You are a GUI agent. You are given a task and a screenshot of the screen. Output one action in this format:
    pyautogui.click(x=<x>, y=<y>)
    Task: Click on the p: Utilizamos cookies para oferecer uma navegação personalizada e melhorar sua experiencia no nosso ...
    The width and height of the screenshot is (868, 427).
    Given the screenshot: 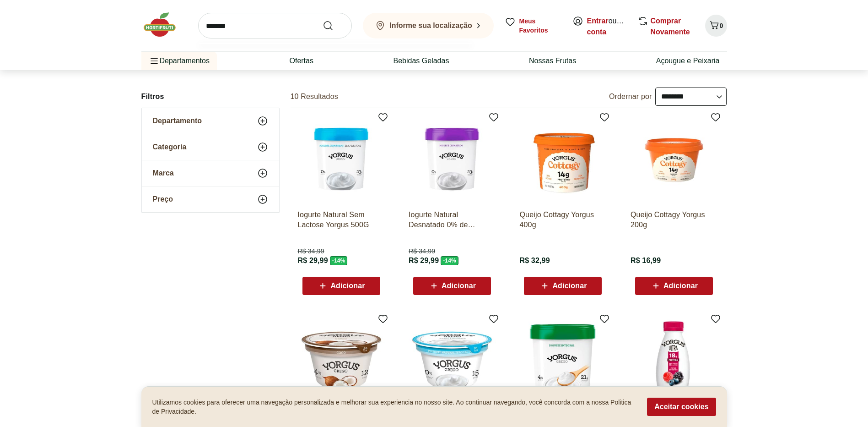 What is the action you would take?
    pyautogui.click(x=394, y=406)
    